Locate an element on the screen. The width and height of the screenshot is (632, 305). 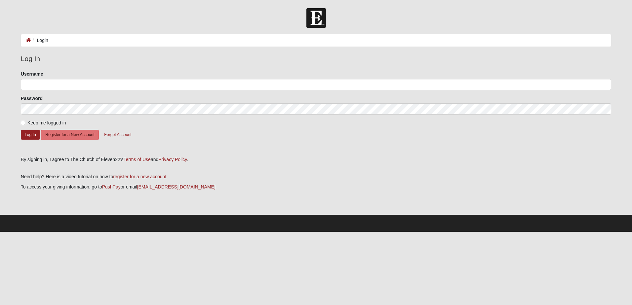
p: Need help? Here is a video tutorial on how to . is located at coordinates (316, 177).